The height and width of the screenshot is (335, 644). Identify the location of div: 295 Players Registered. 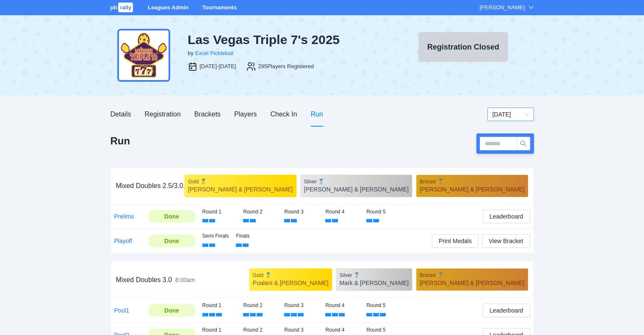
(286, 67).